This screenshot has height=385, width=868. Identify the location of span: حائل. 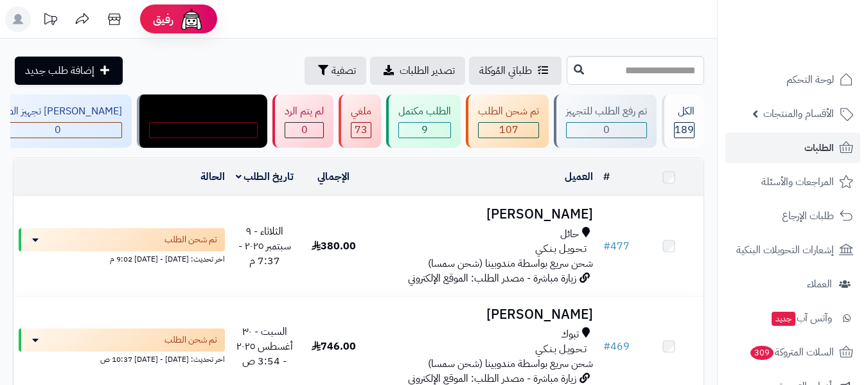
(569, 234).